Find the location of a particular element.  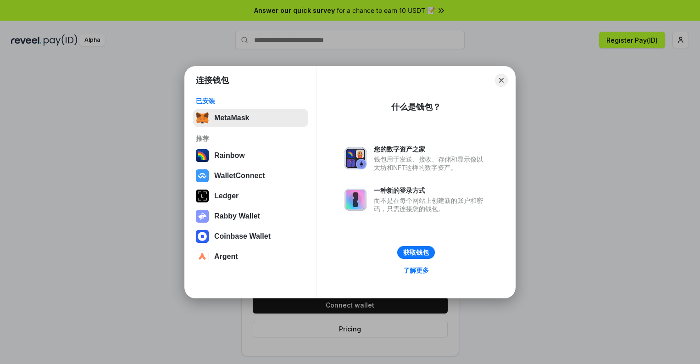

img: svg+xml,%3Csvg%20width%3D%22120%22%20height%3D%22120%22%20viewBox%3D%220%200%20120%20120%22%20fil... is located at coordinates (202, 155).